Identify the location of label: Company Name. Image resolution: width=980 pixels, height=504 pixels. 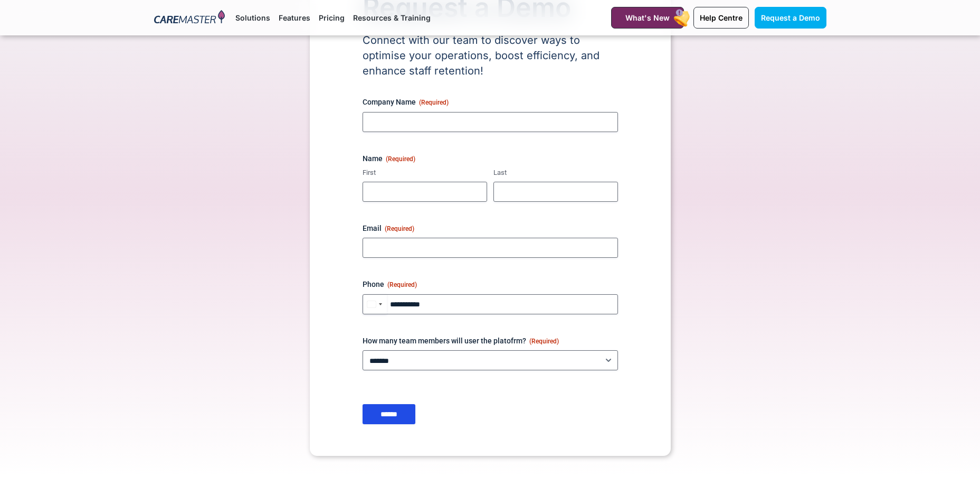
(490, 102).